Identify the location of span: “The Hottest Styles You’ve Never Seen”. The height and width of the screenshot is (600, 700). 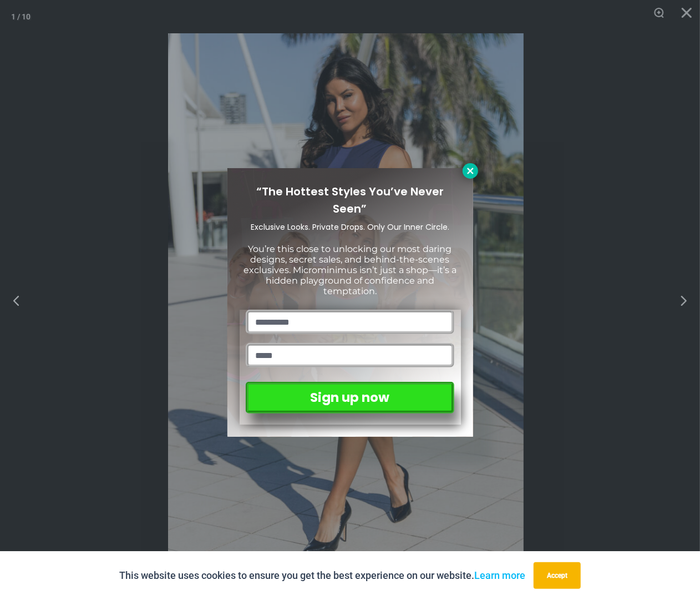
(350, 199).